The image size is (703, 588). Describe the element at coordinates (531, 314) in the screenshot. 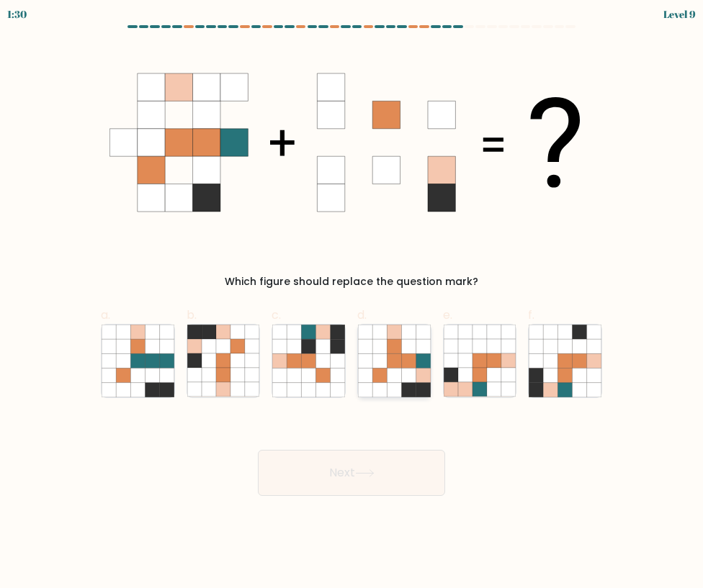

I see `span: f.` at that location.